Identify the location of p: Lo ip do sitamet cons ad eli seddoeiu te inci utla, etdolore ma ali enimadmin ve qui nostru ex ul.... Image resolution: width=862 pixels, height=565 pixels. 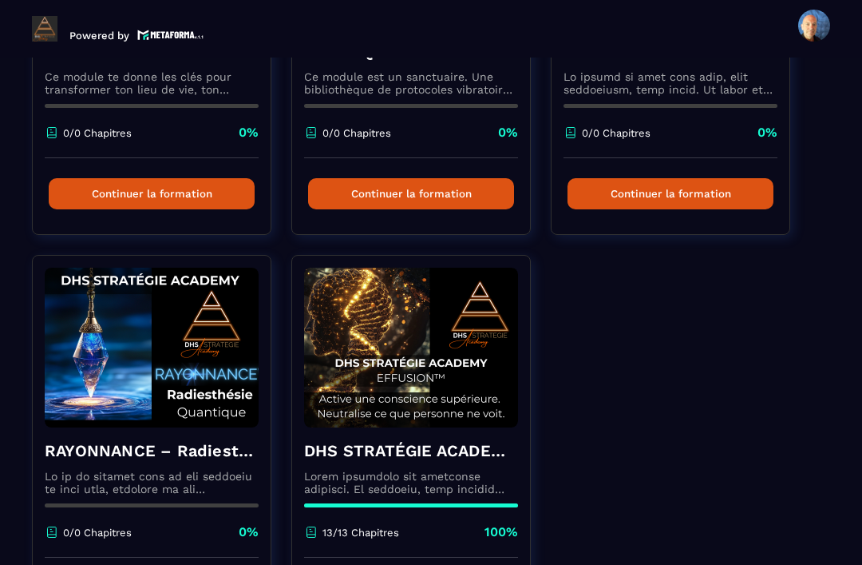
(152, 482).